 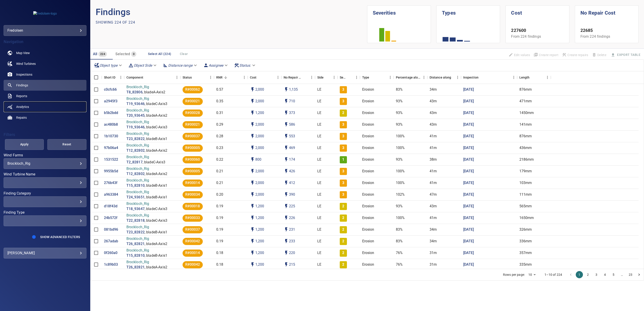 I want to click on em: Object Side, so click(x=143, y=65).